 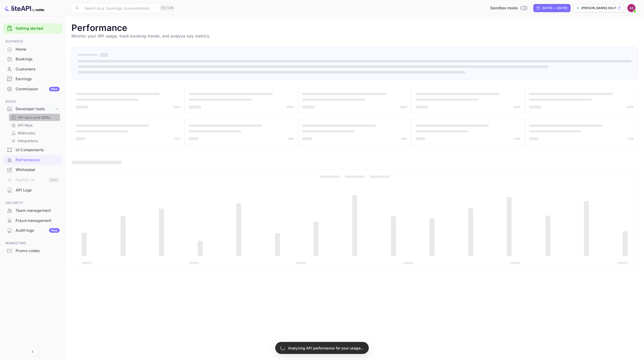 What do you see at coordinates (32, 203) in the screenshot?
I see `span: Security` at bounding box center [32, 203].